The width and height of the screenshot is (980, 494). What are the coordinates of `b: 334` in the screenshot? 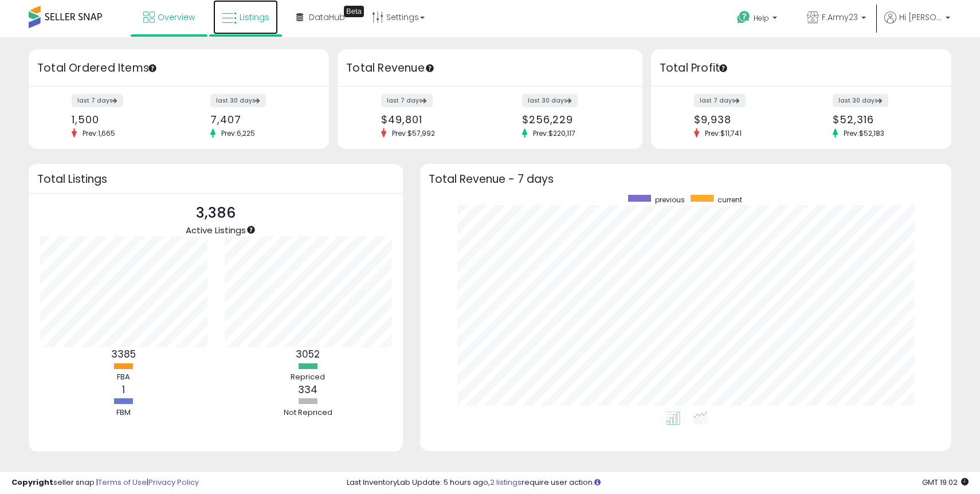 It's located at (308, 390).